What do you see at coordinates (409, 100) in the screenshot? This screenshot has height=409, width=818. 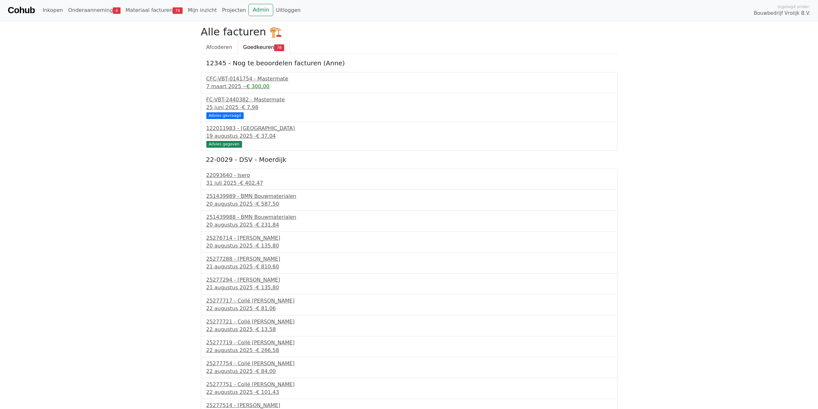 I see `div: FC-VBT-2440382 - Mastermate` at bounding box center [409, 100].